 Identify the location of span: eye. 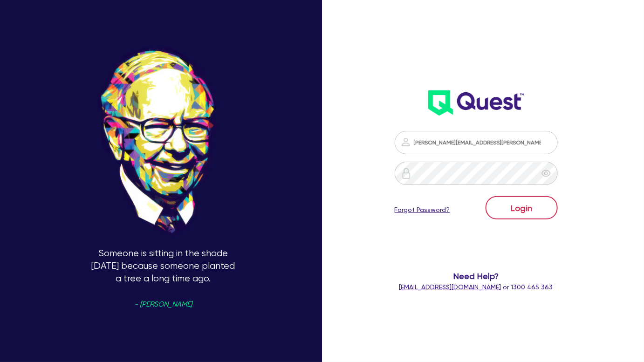
(546, 173).